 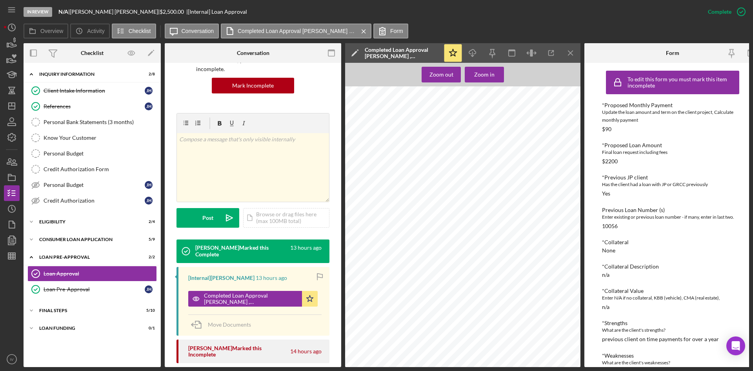 What do you see at coordinates (148, 328) in the screenshot?
I see `div: 0 / 1` at bounding box center [148, 328].